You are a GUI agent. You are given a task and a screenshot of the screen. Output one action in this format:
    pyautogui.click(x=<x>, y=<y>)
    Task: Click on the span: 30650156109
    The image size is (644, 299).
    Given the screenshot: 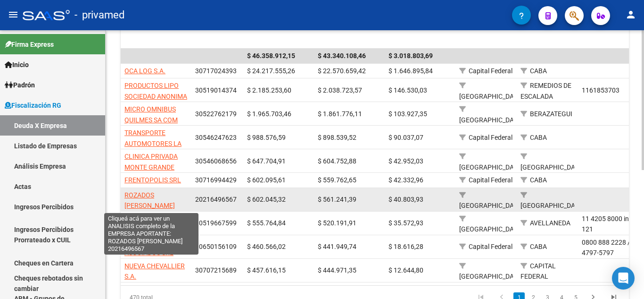 What is the action you would take?
    pyautogui.click(x=216, y=246)
    